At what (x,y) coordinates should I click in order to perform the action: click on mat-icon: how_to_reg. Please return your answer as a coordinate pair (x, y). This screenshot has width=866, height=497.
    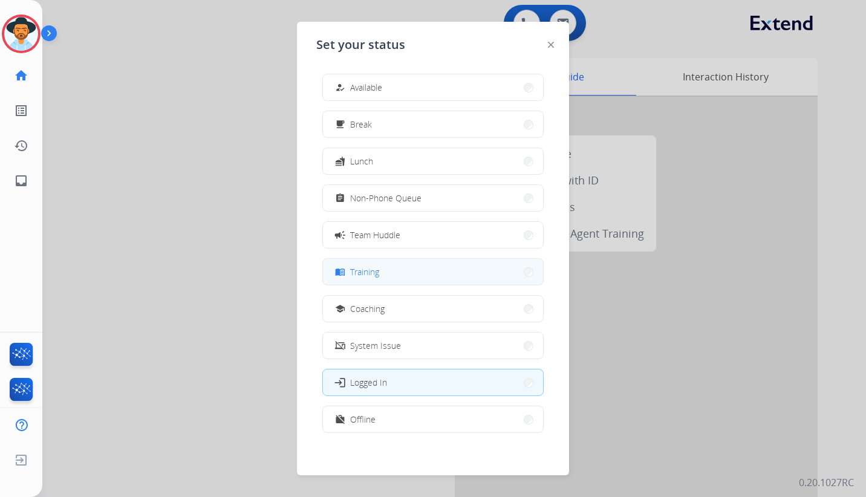
    Looking at the image, I should click on (340, 87).